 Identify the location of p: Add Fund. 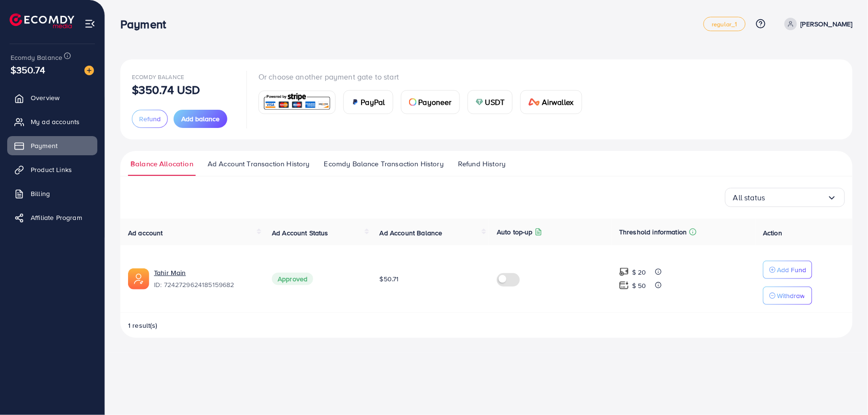
(791, 269).